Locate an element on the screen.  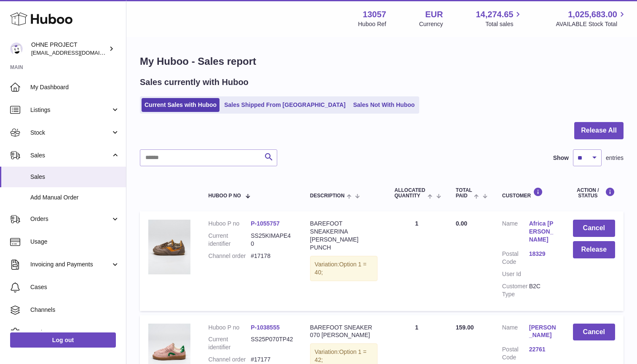
dd: SS25KIMAPE40 is located at coordinates (272, 240).